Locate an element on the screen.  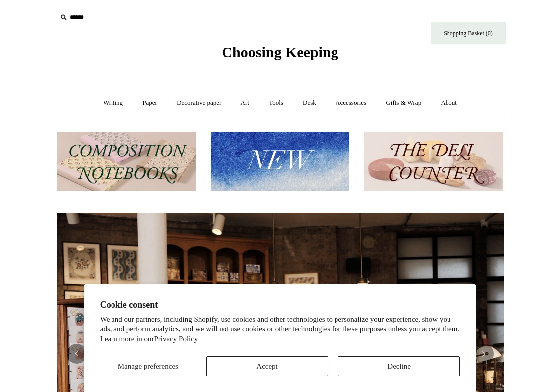
a: Privacy Policy is located at coordinates (175, 339).